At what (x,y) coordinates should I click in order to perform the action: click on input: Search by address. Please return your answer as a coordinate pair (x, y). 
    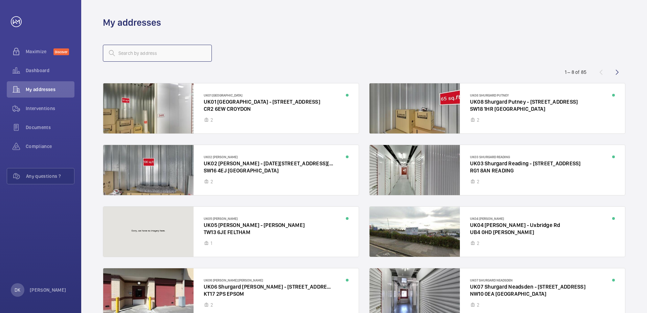
    Looking at the image, I should click on (157, 53).